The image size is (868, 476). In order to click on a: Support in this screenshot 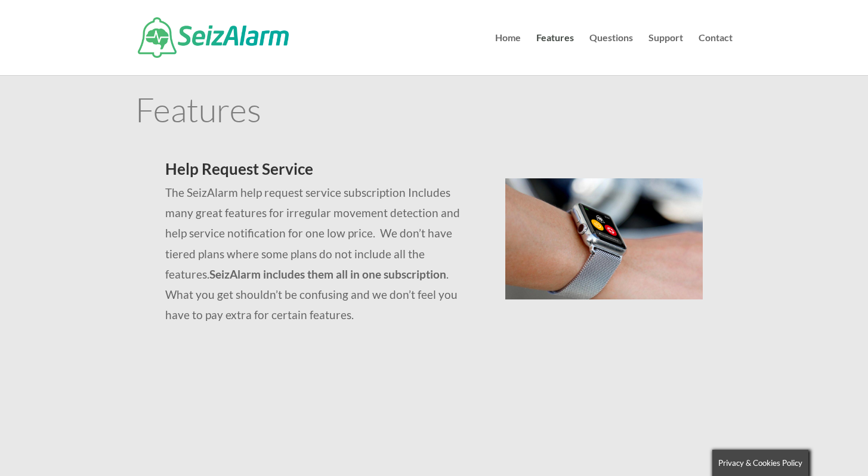, I will do `click(666, 54)`.